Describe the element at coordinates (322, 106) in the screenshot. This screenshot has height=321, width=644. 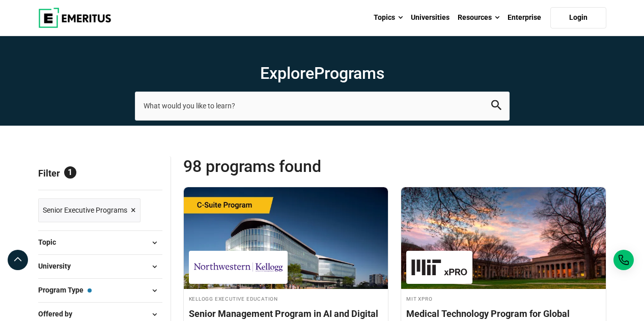
I see `input: search-page` at that location.